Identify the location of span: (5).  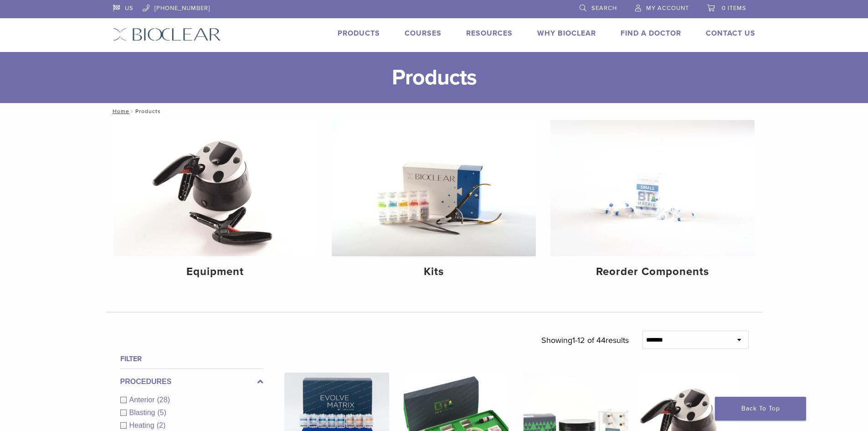
(162, 412).